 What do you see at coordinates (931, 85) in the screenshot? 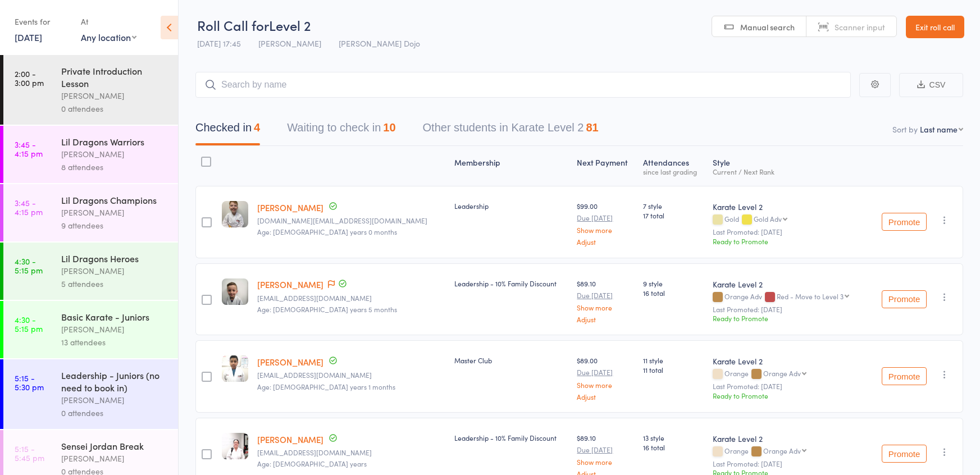
I see `button: CSV` at bounding box center [931, 85].